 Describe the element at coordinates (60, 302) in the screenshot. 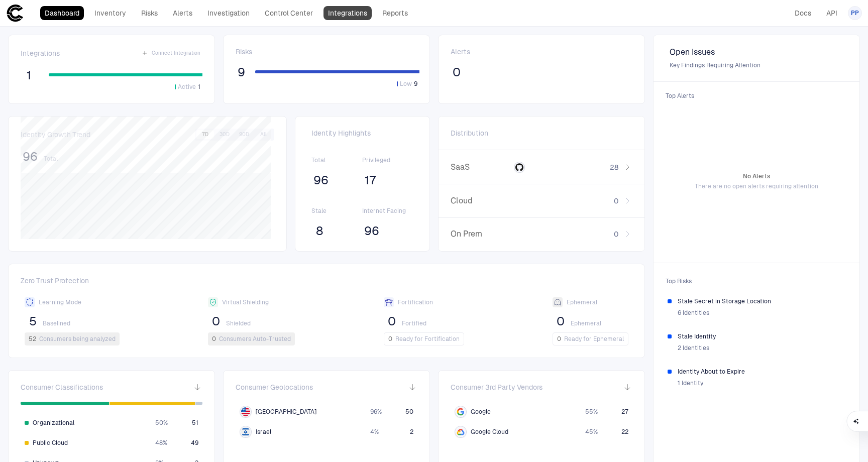

I see `span: Learning Mode` at that location.